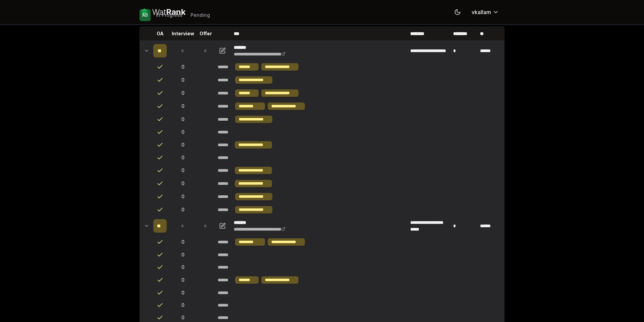 This screenshot has width=644, height=322. Describe the element at coordinates (168, 12) in the screenshot. I see `div: Wat` at that location.